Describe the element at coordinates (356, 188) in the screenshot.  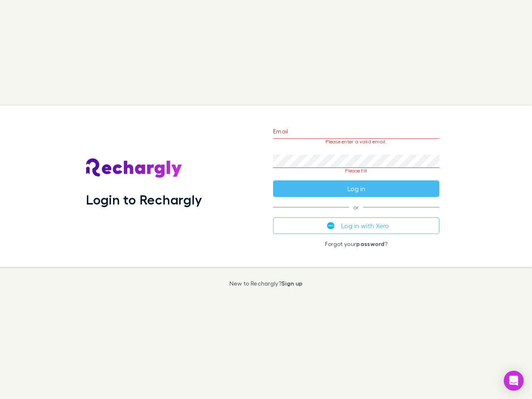
I see `button: Log in` at that location.